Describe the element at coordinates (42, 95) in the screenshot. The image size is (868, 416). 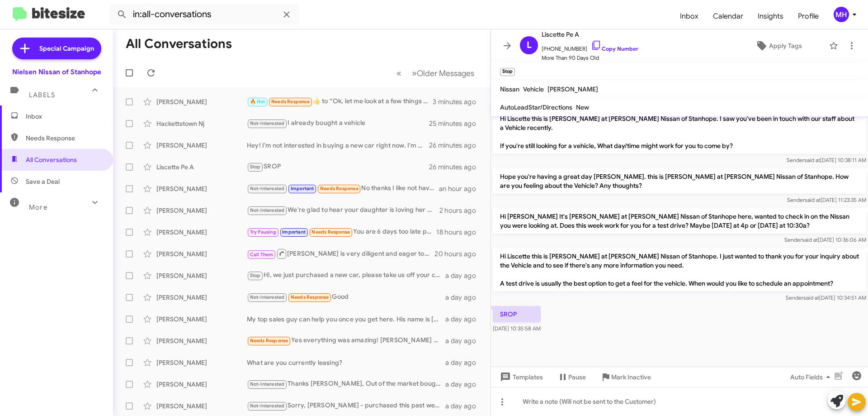
I see `span: Labels` at that location.